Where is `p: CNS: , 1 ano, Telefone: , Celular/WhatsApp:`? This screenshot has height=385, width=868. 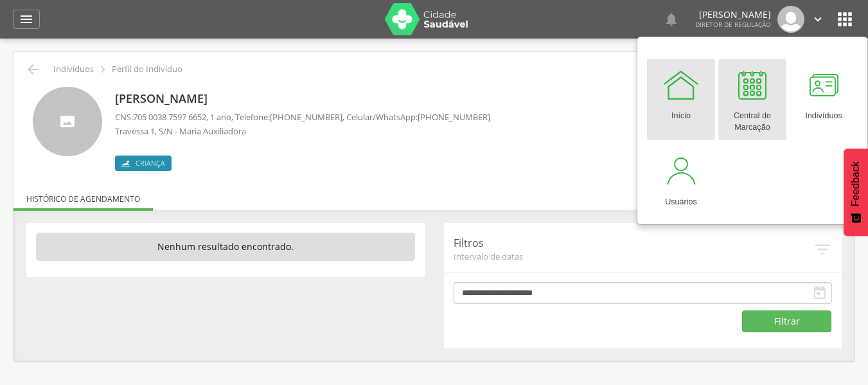
p: CNS: , 1 ano, Telefone: , Celular/WhatsApp: is located at coordinates (302, 117).